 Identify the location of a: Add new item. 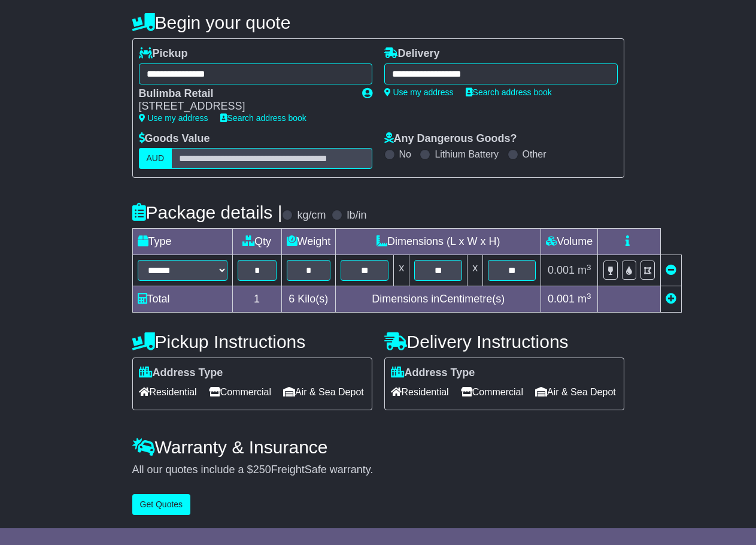
(671, 299).